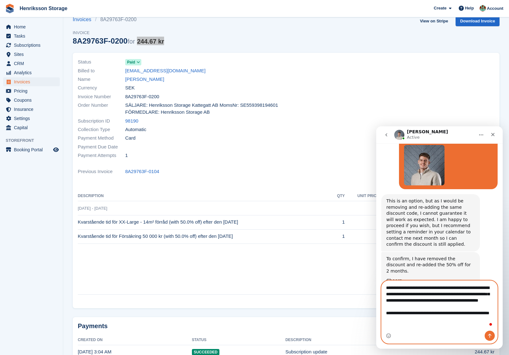  I want to click on div: To confirm, I have removed the discount and re-added the 50% off for 2 months., so click(54, 139).